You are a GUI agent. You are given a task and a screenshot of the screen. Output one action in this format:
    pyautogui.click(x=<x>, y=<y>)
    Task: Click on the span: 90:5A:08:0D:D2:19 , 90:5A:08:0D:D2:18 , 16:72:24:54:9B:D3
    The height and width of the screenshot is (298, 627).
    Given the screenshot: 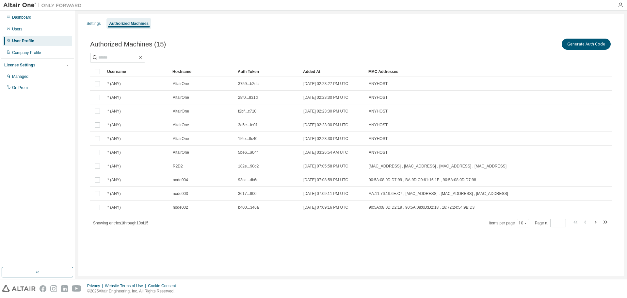 What is the action you would take?
    pyautogui.click(x=422, y=207)
    